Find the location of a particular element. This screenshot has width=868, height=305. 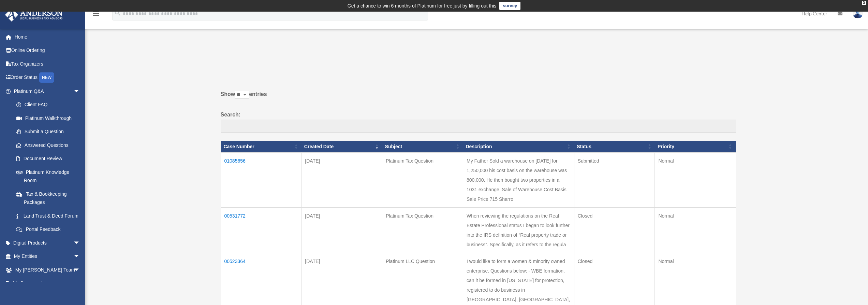

a: Platinum Q&Aarrow_drop_down is located at coordinates (46, 91).